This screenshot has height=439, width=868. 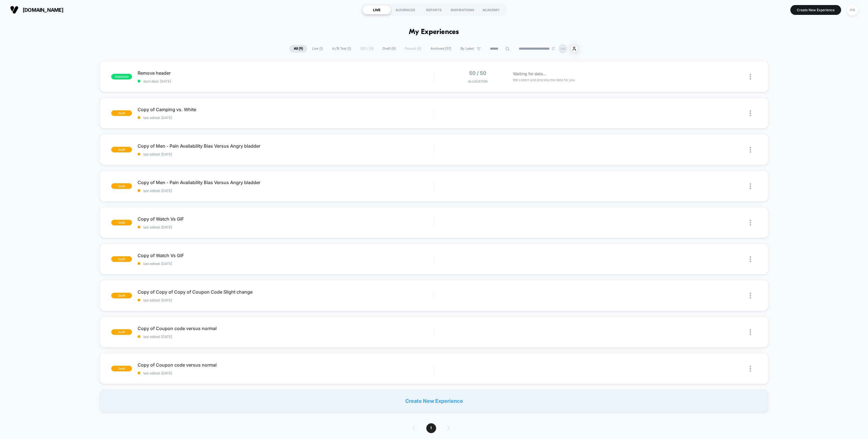 What do you see at coordinates (377, 10) in the screenshot?
I see `div: LIVE` at bounding box center [377, 10].